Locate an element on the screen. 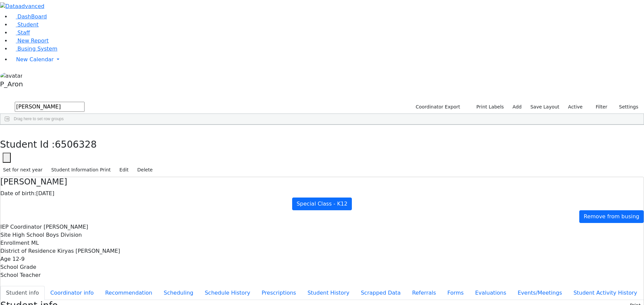 The height and width of the screenshot is (305, 644). label: Age is located at coordinates (5, 259).